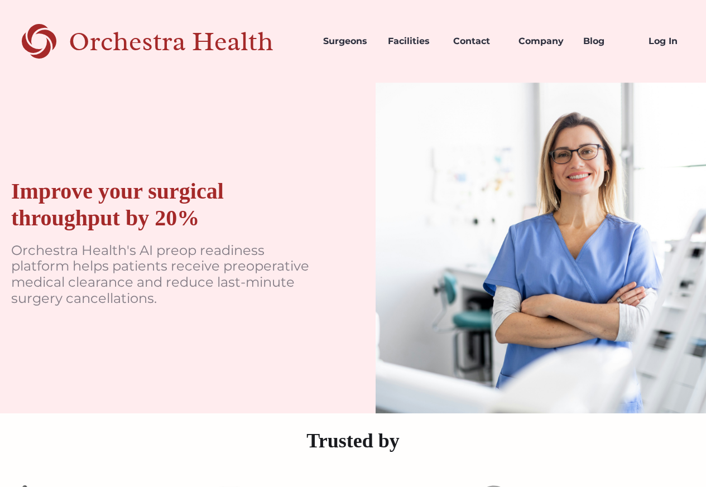 The image size is (706, 487). I want to click on a: Facilities, so click(411, 41).